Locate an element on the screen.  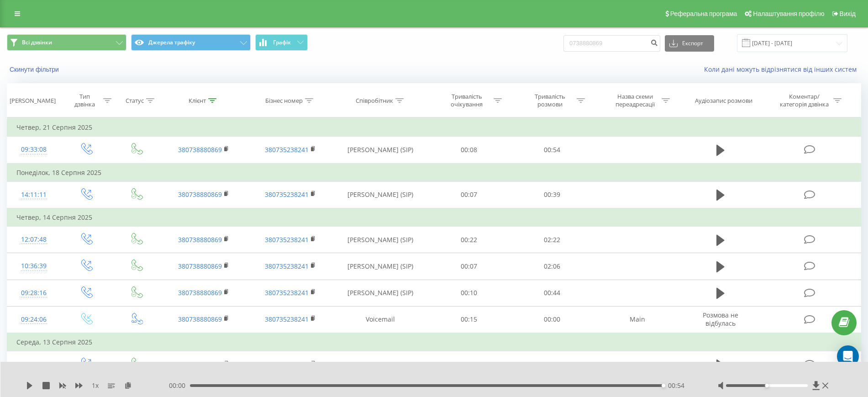
td: Четвер, 14 Серпня 2025 is located at coordinates (435, 218).